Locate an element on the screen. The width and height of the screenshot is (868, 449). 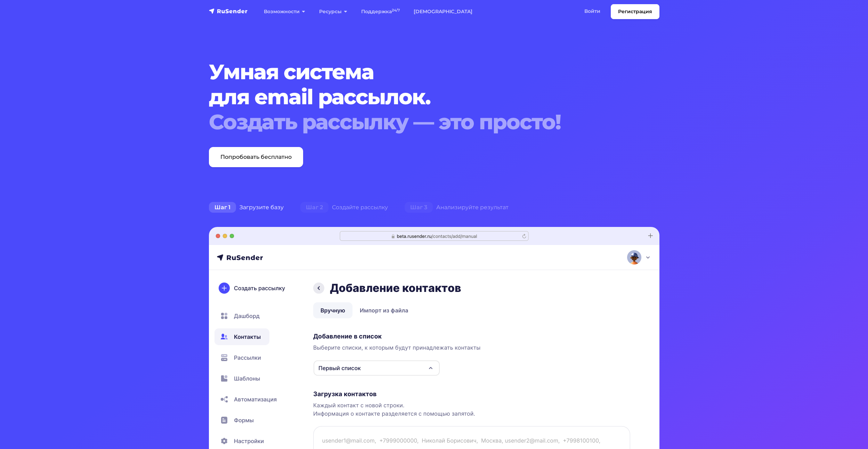
div: Анализируйте результат is located at coordinates (457, 208).